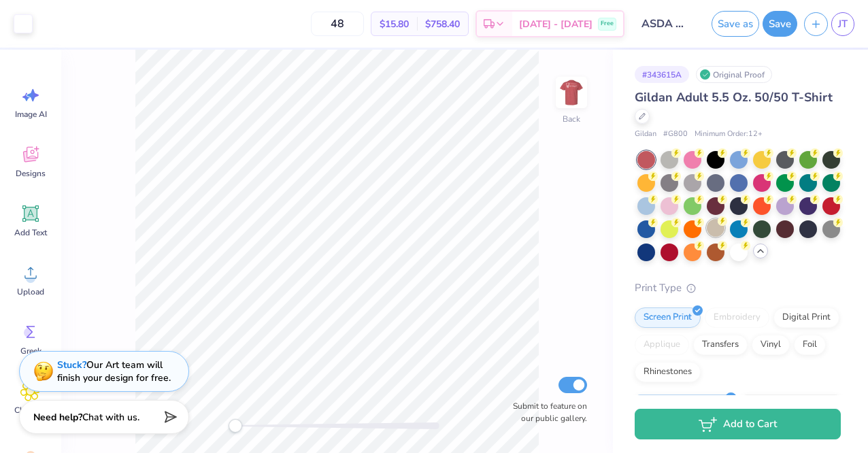  I want to click on img: Back, so click(571, 92).